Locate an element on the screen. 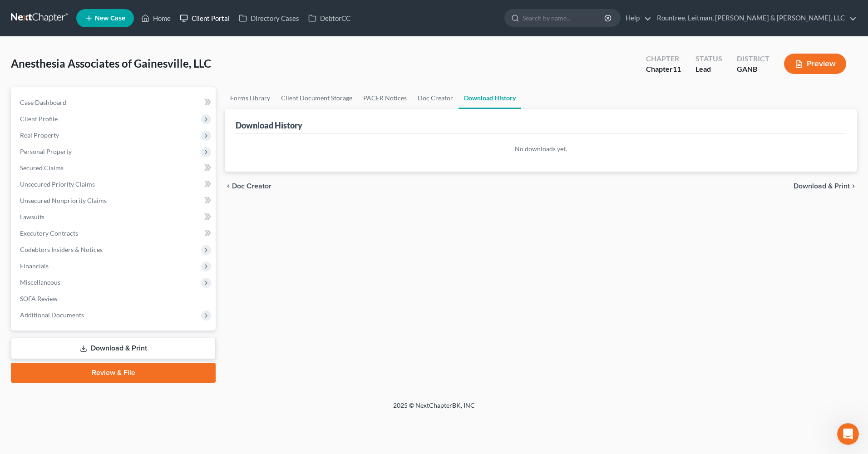  a: Unsecured Nonpriority Claims is located at coordinates (114, 200).